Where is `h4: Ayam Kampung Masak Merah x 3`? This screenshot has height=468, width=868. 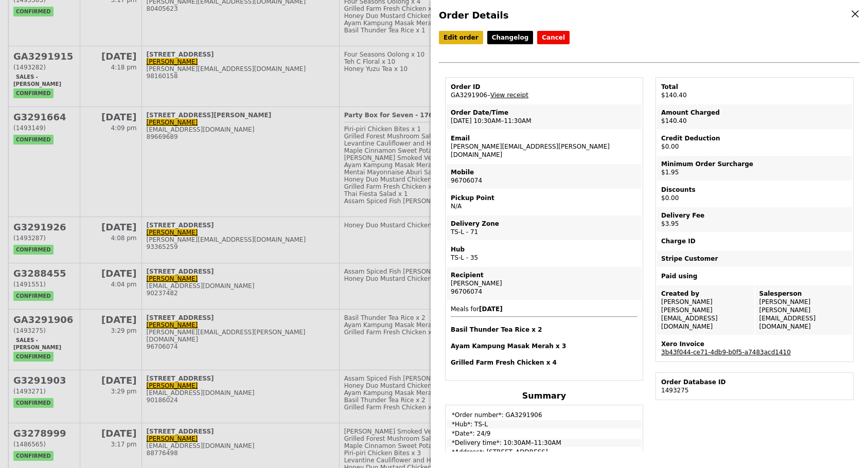 h4: Ayam Kampung Masak Merah x 3 is located at coordinates (543, 346).